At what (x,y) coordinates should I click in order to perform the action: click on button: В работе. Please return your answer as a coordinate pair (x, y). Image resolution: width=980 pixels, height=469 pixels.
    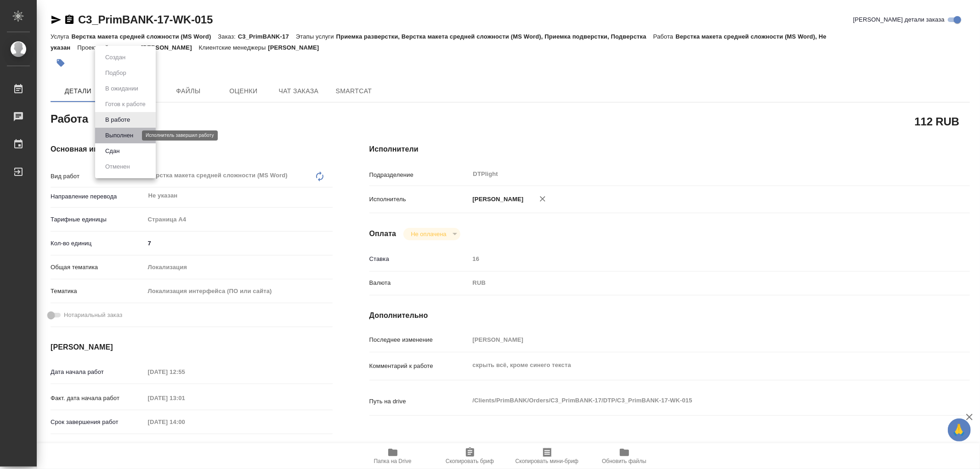
    Looking at the image, I should click on (118, 120).